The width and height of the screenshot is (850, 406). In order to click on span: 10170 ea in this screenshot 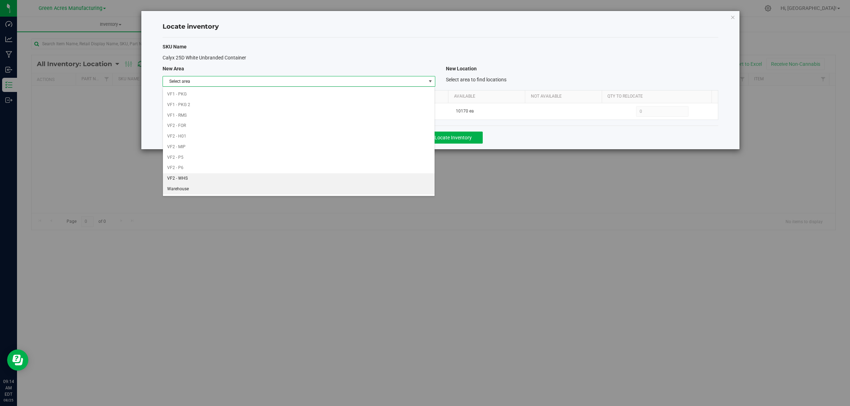, I will do `click(464, 111)`.